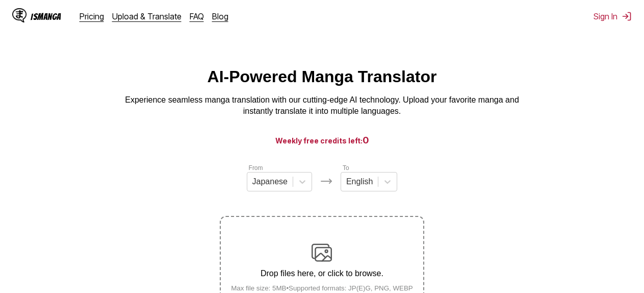 The height and width of the screenshot is (293, 644). What do you see at coordinates (196, 16) in the screenshot?
I see `a: FAQ` at bounding box center [196, 16].